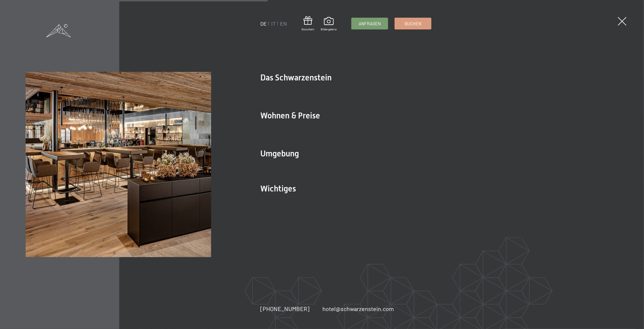 The width and height of the screenshot is (644, 329). Describe the element at coordinates (370, 24) in the screenshot. I see `span: Anfragen` at that location.